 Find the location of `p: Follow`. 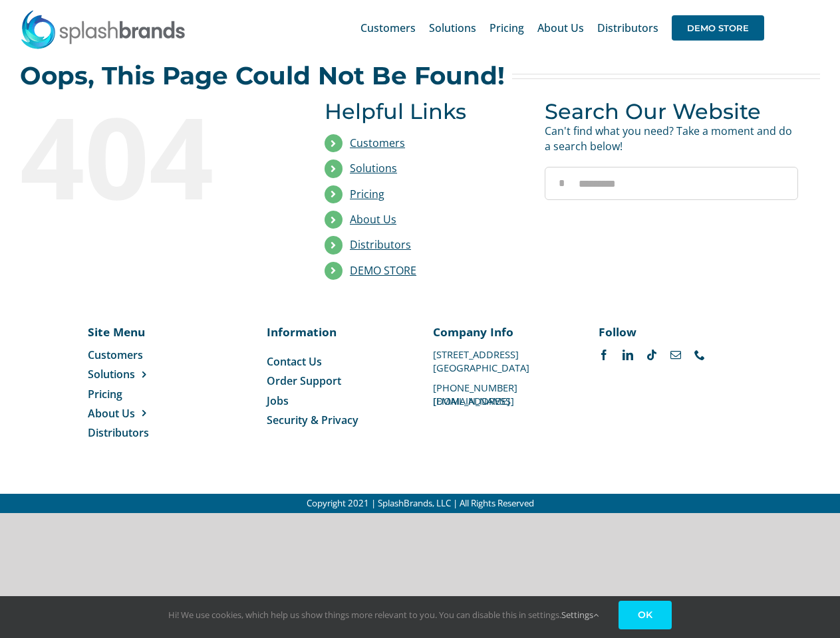

p: Follow is located at coordinates (668, 332).